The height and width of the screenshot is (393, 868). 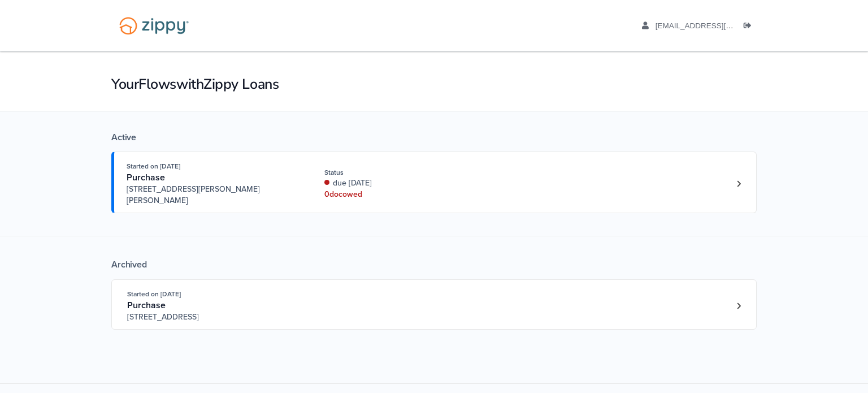 I want to click on a: Loan number 3985062, so click(x=738, y=306).